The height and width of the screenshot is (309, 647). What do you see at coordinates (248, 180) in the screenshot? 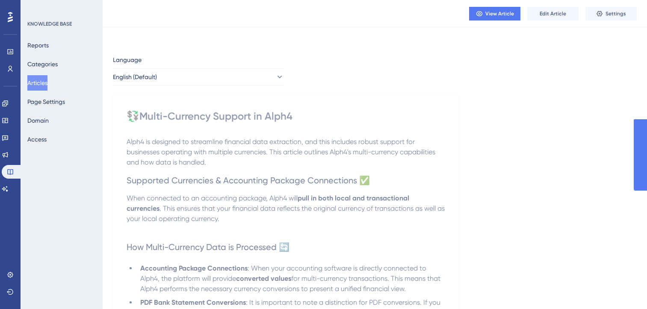
I see `span: Supported Currencies & Accounting Package Connections ✅` at bounding box center [248, 180].